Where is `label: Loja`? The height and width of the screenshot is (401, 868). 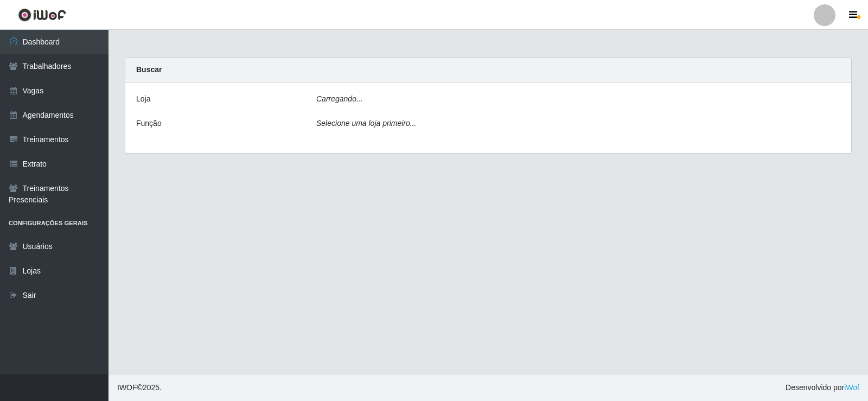 label: Loja is located at coordinates (143, 98).